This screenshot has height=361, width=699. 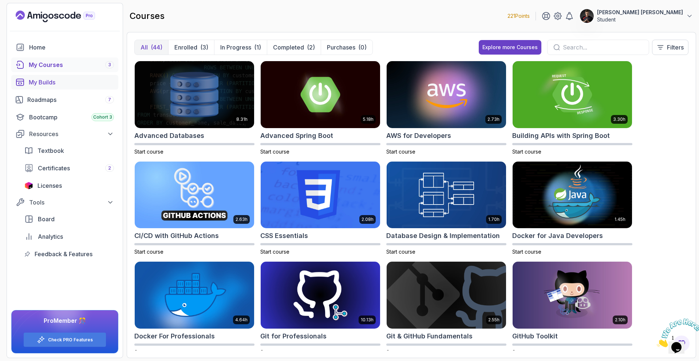 I want to click on p: In Progress, so click(x=236, y=47).